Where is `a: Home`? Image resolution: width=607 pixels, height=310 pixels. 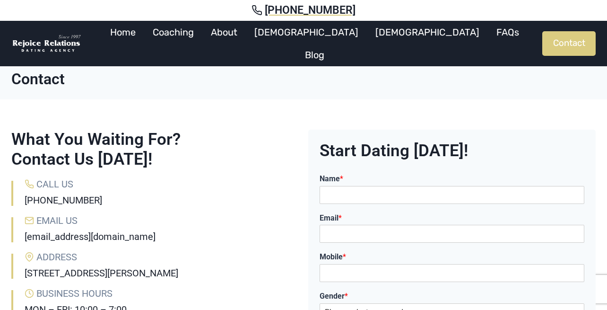 a: Home is located at coordinates (123, 32).